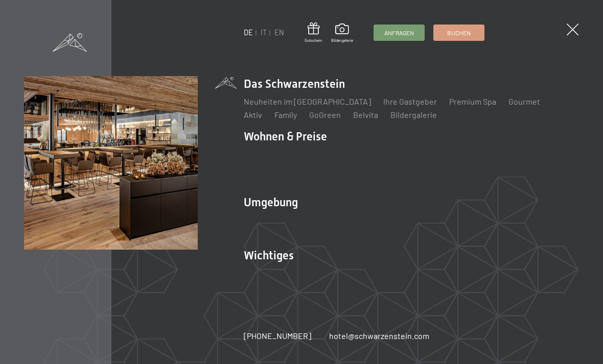 The height and width of the screenshot is (364, 603). What do you see at coordinates (313, 40) in the screenshot?
I see `span: Gutschein` at bounding box center [313, 40].